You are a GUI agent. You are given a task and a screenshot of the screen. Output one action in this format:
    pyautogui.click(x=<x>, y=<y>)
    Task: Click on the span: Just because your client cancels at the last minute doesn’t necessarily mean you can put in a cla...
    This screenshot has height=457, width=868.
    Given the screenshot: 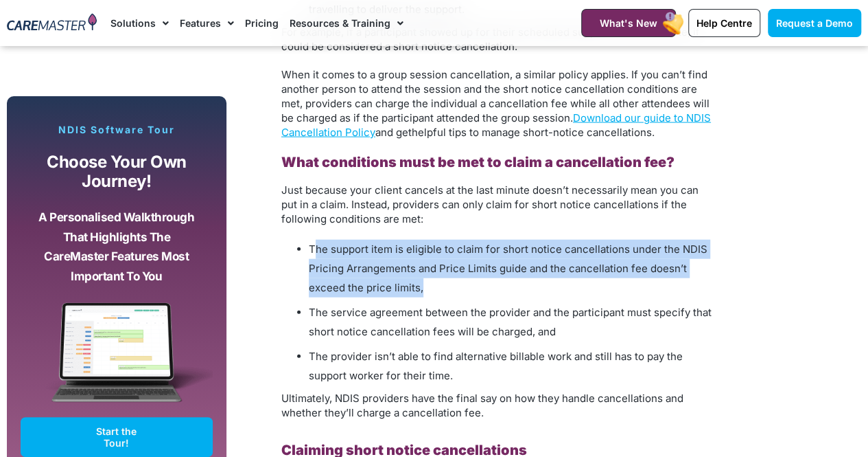 What is the action you would take?
    pyautogui.click(x=490, y=204)
    